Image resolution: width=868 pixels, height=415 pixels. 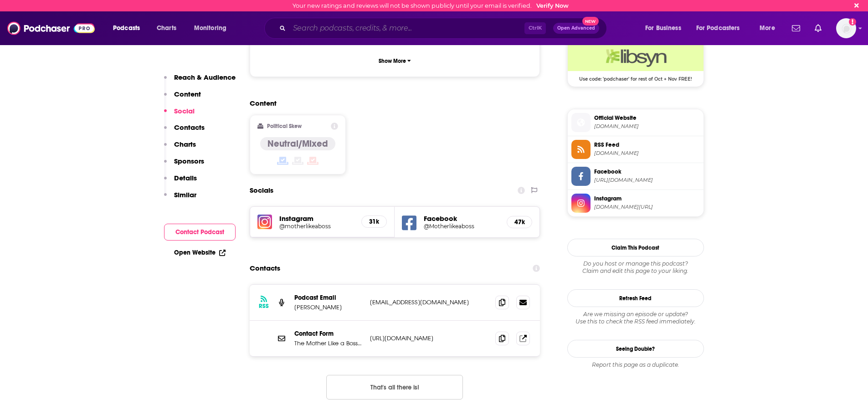 What do you see at coordinates (284, 126) in the screenshot?
I see `h2: Political Skew` at bounding box center [284, 126].